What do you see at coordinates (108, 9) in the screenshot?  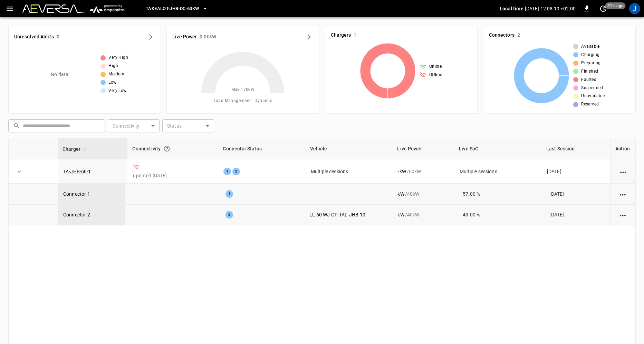 I see `img: ampcontrol.io logo` at bounding box center [108, 9].